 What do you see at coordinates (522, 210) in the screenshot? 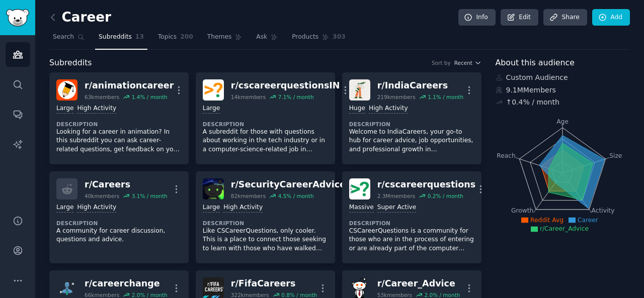
I see `tspan: Growth` at bounding box center [522, 210].